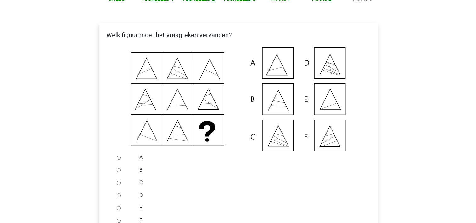 The width and height of the screenshot is (476, 223). Describe the element at coordinates (248, 157) in the screenshot. I see `label: A` at that location.